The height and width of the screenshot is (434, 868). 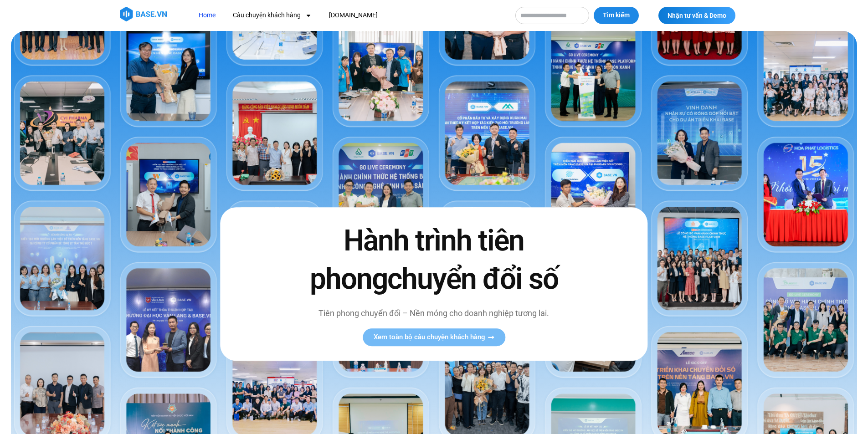 I want to click on a: Xem toàn bộ câu chuyện khách hàng, so click(x=433, y=337).